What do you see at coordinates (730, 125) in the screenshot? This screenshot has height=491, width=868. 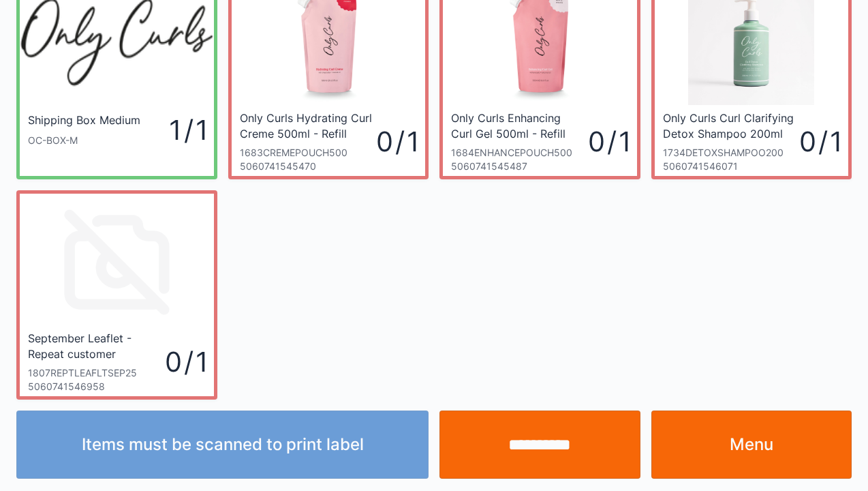 I see `div: Only Curls Curl Clarifying Detox Shampoo 200ml` at bounding box center [730, 125].